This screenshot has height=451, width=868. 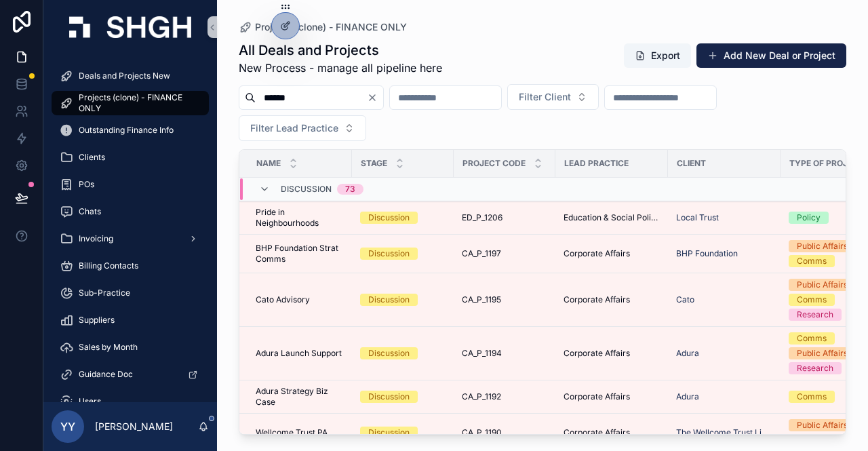 What do you see at coordinates (481, 432) in the screenshot?
I see `span: CA_P_1190` at bounding box center [481, 432].